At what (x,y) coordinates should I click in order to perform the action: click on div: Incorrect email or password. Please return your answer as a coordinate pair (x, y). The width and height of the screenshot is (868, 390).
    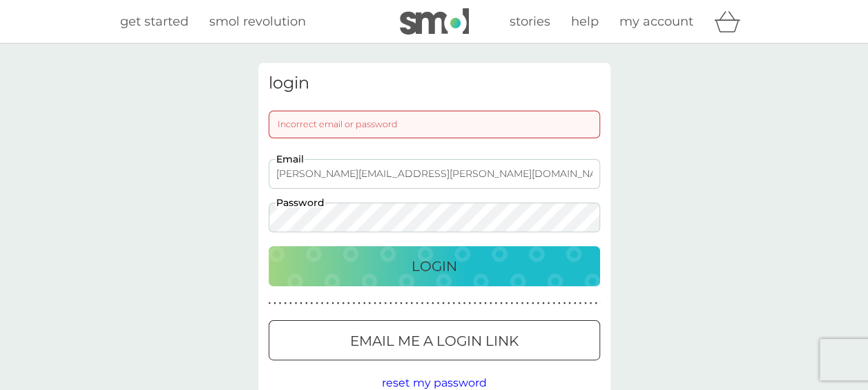
    Looking at the image, I should click on (434, 124).